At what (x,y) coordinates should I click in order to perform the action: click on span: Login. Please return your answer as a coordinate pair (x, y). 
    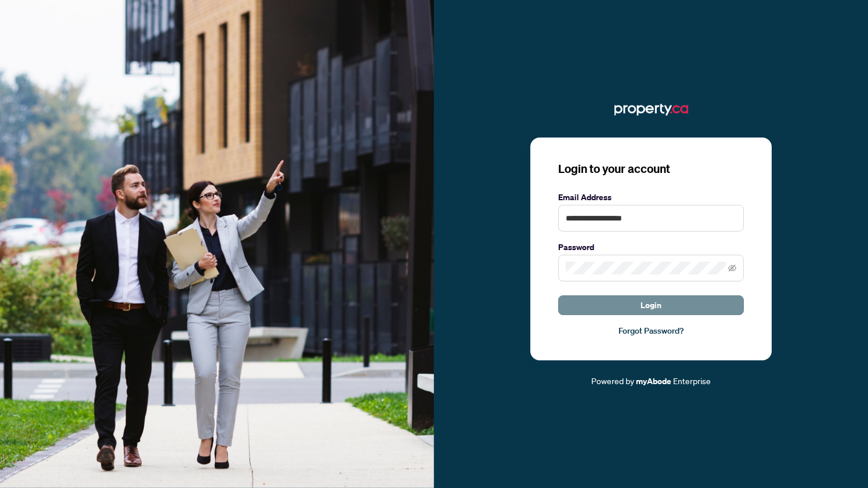
    Looking at the image, I should click on (650, 305).